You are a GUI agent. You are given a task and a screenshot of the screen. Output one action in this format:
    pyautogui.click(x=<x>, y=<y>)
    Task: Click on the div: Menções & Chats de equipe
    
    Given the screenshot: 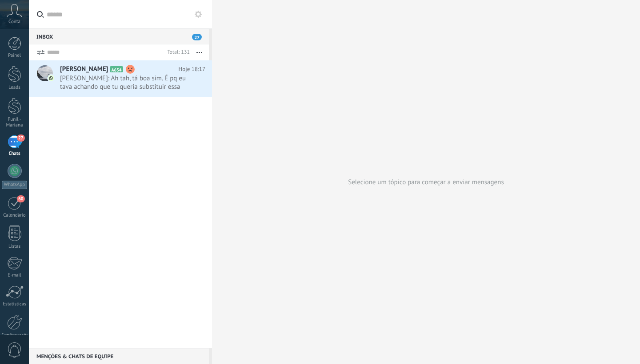 What is the action you would take?
    pyautogui.click(x=118, y=356)
    